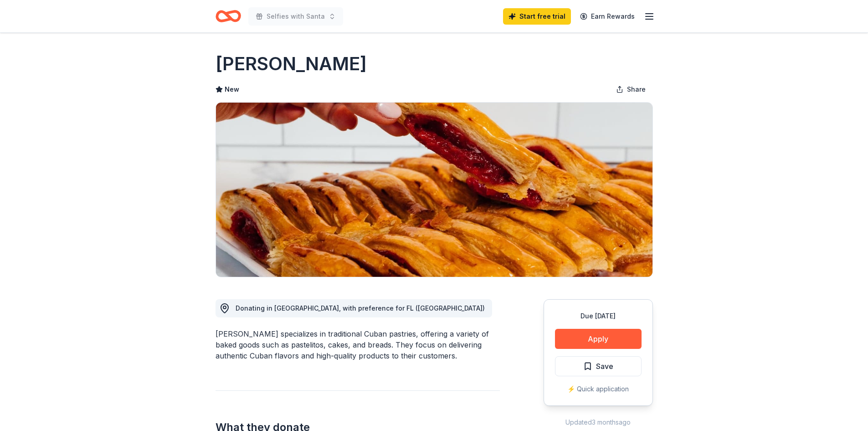  What do you see at coordinates (296, 16) in the screenshot?
I see `span: Selfies with Santa` at bounding box center [296, 16].